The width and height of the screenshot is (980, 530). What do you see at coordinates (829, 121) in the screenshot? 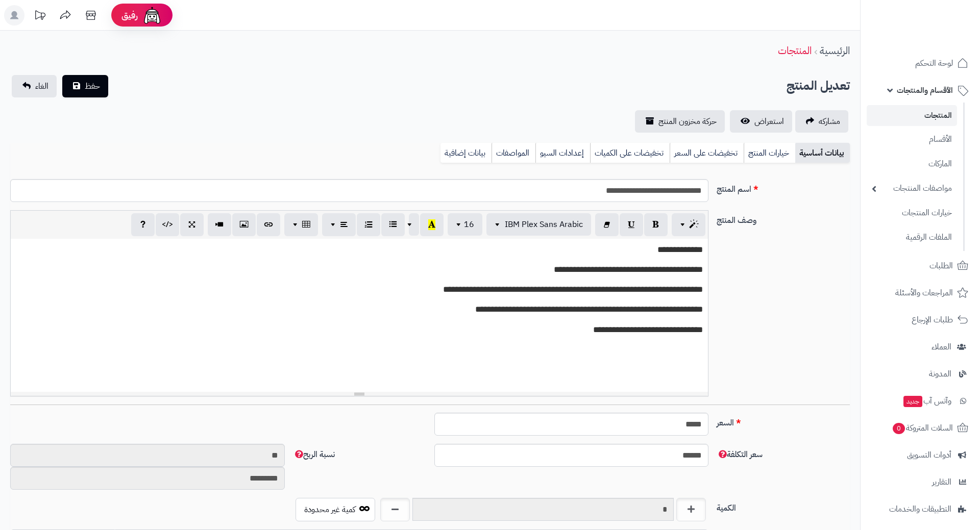
I see `span: مشاركه` at bounding box center [829, 121].